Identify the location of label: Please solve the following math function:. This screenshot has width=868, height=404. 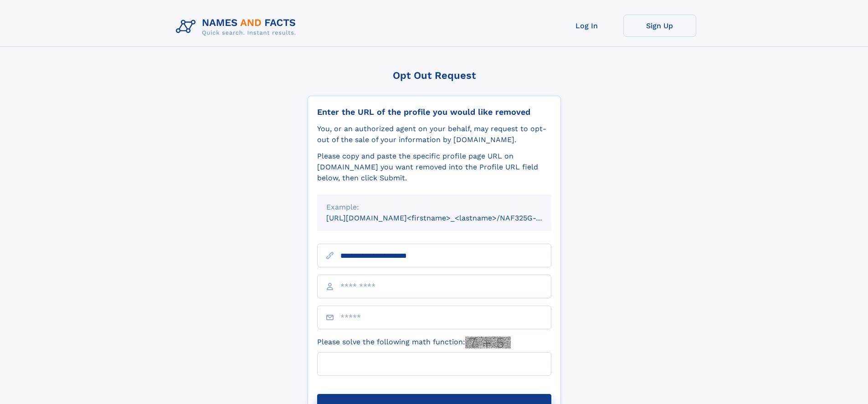
(414, 342).